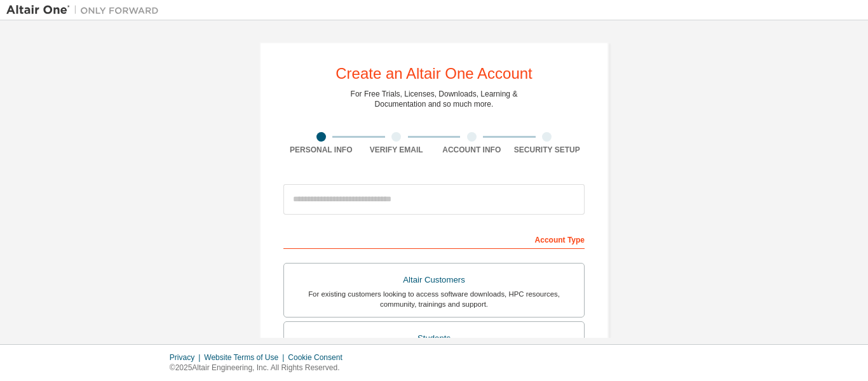 The height and width of the screenshot is (381, 868). I want to click on div: Cookie Consent, so click(318, 358).